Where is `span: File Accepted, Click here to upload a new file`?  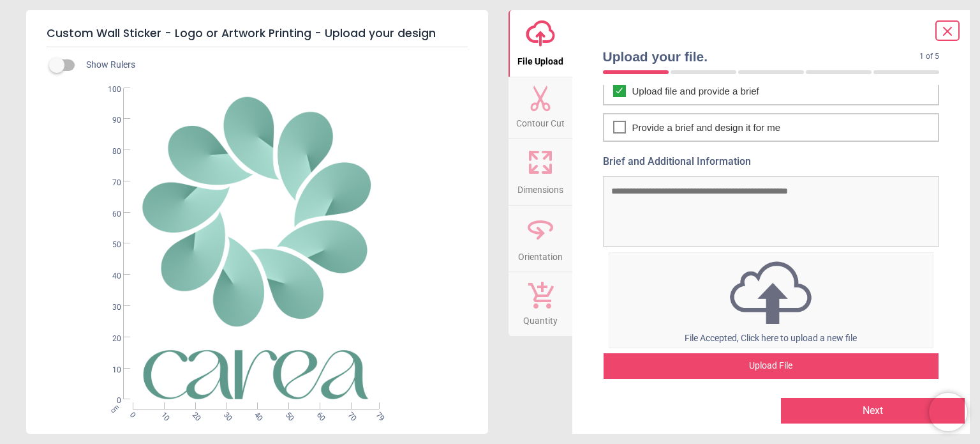
span: File Accepted, Click here to upload a new file is located at coordinates (771, 338).